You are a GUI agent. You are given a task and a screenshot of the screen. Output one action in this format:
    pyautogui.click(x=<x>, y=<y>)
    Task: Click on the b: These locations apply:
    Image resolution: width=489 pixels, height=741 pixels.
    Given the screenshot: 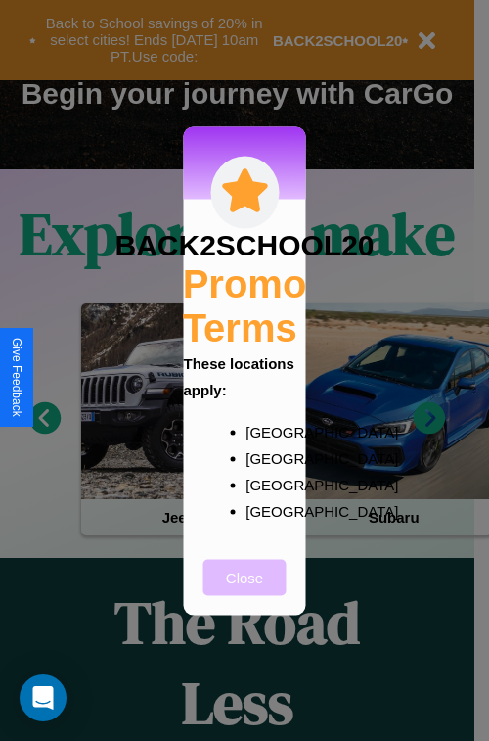 What is the action you would take?
    pyautogui.click(x=239, y=376)
    